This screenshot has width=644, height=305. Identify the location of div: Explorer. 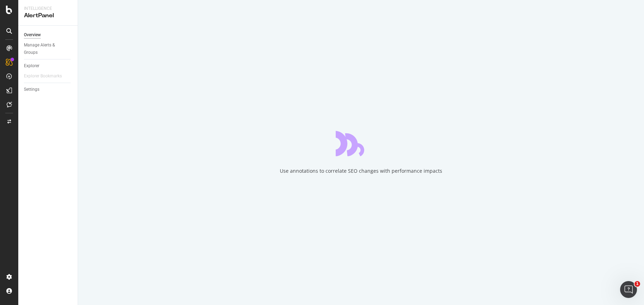
(31, 66).